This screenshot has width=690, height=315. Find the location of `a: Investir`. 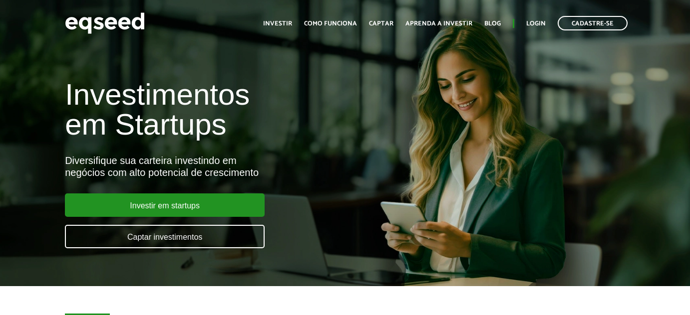

a: Investir is located at coordinates (277, 23).